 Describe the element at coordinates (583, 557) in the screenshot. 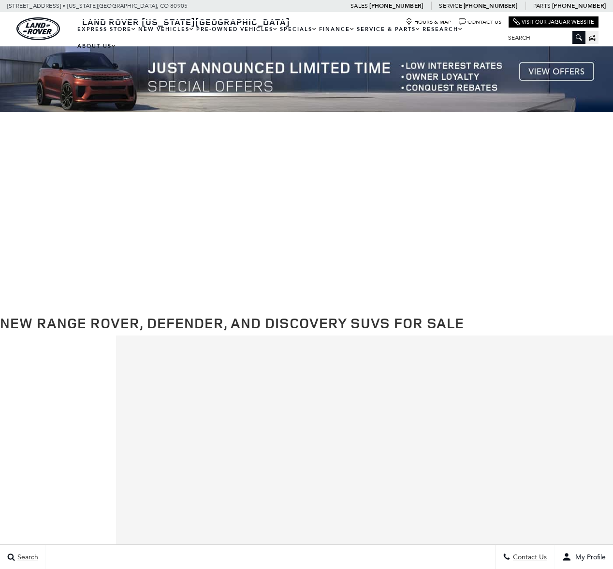

I see `button: user-profile-menu` at that location.